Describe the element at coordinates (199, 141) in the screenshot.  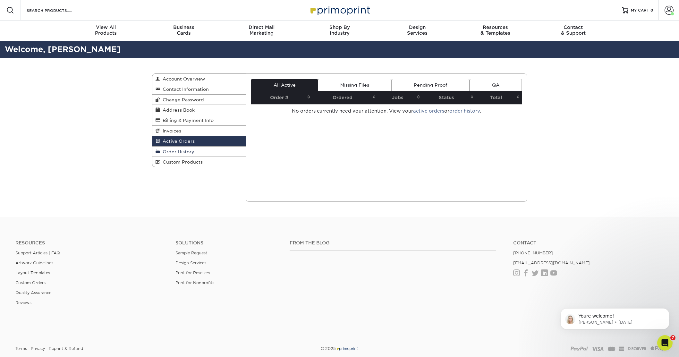
I see `a: Active Orders` at that location.